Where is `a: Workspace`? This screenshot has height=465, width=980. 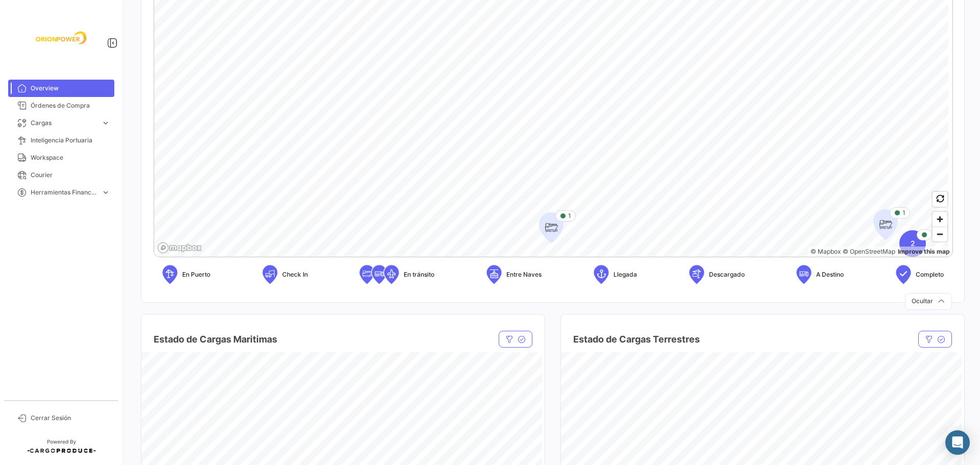 a: Workspace is located at coordinates (62, 158).